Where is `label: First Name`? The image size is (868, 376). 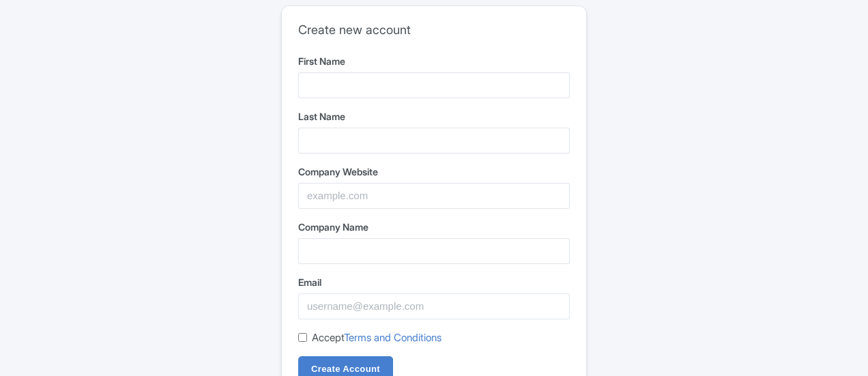
label: First Name is located at coordinates (434, 61).